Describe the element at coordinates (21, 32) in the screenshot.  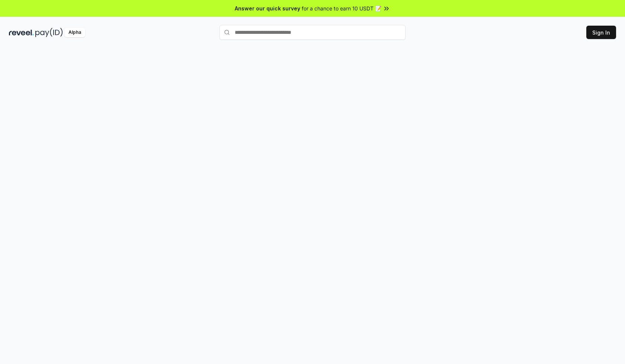
I see `img: reveel_dark` at that location.